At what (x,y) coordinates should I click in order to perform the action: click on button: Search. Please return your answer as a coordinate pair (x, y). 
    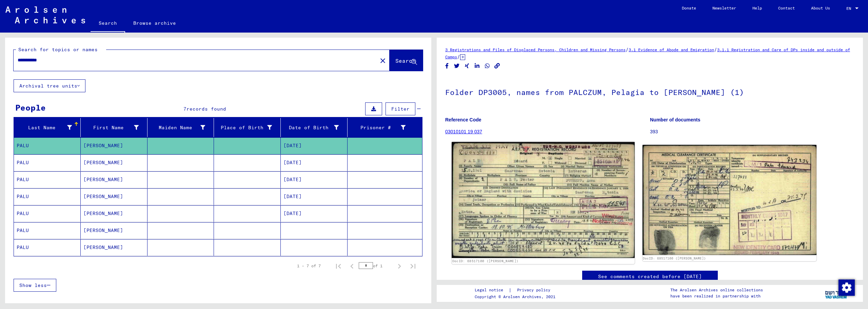
    Looking at the image, I should click on (406, 60).